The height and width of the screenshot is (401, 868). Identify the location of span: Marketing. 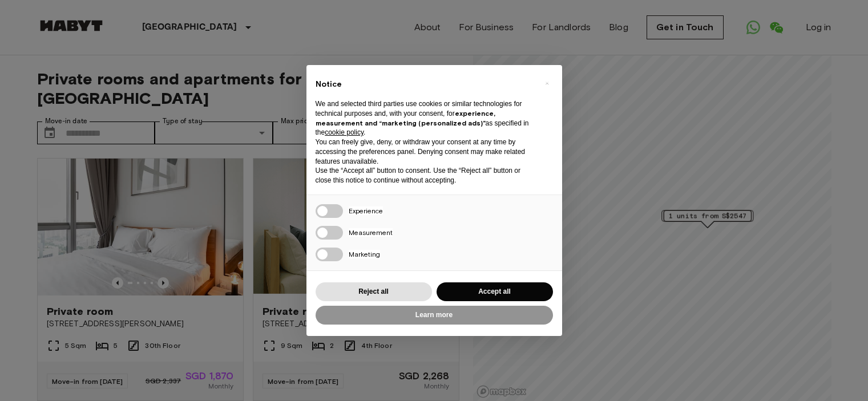
(364, 254).